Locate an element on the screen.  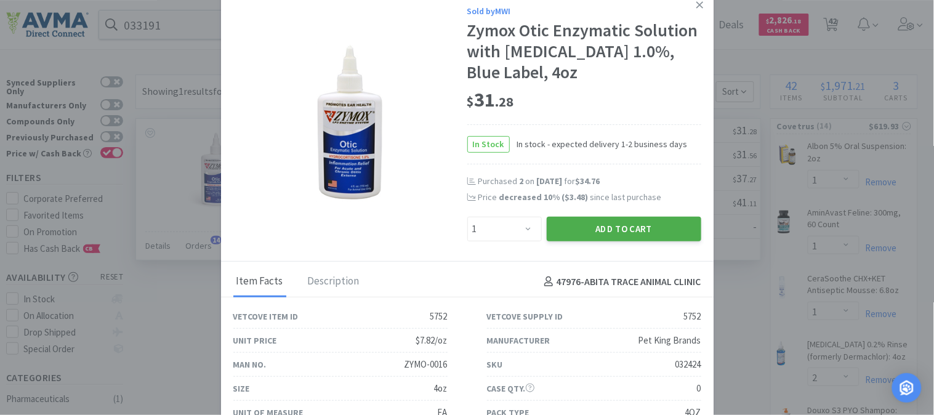
div: 0 is located at coordinates (699, 389).